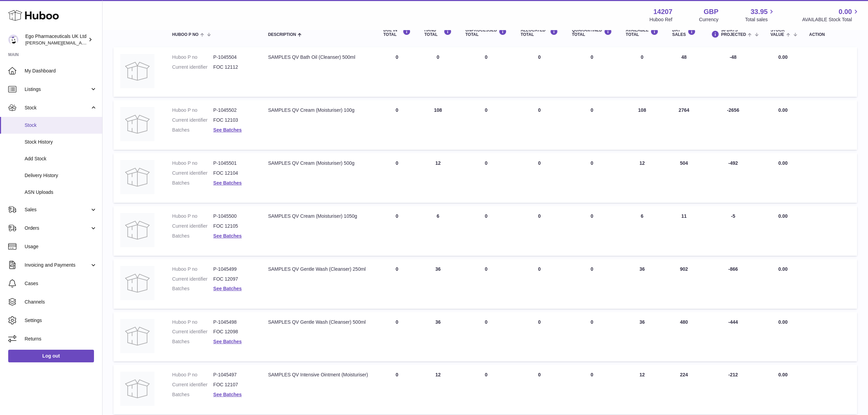  What do you see at coordinates (709, 19) in the screenshot?
I see `div: Currency` at bounding box center [709, 19].